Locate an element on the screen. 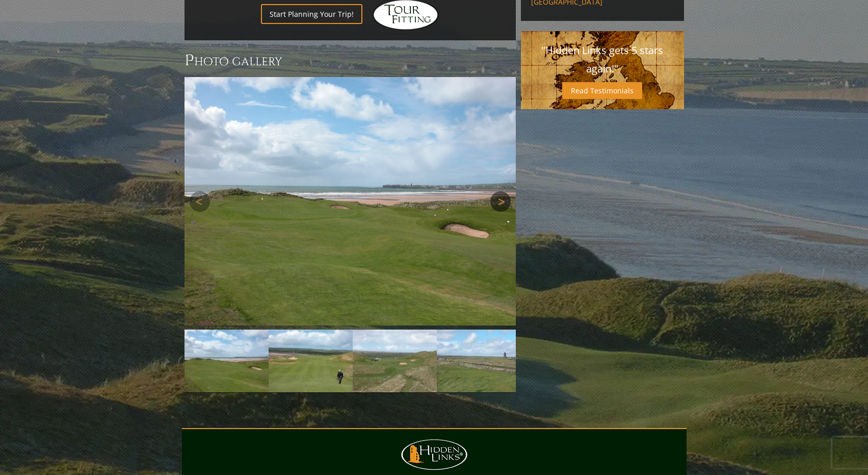  h3: Photo Gallery is located at coordinates (350, 61).